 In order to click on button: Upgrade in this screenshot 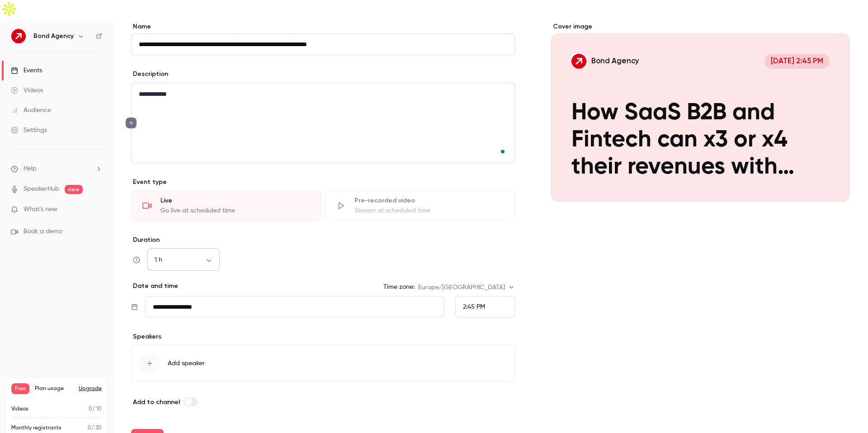, I will do `click(90, 389)`.